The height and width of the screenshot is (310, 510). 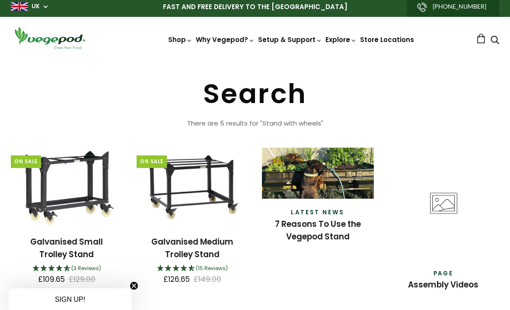 I want to click on h1: Search, so click(x=255, y=94).